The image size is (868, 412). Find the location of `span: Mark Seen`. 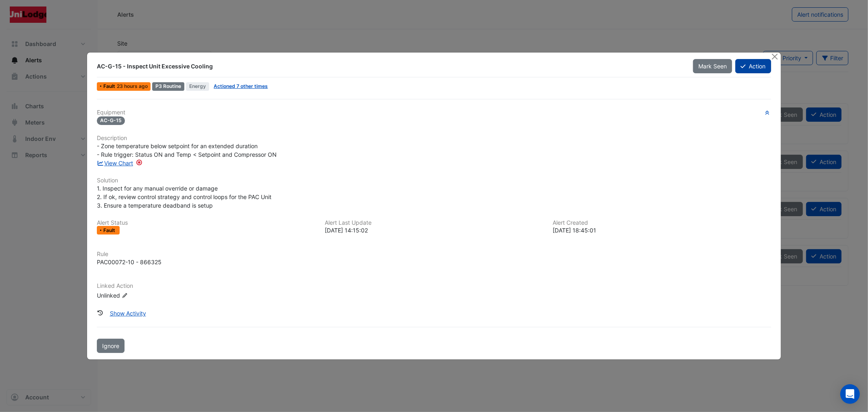

span: Mark Seen is located at coordinates (713, 66).